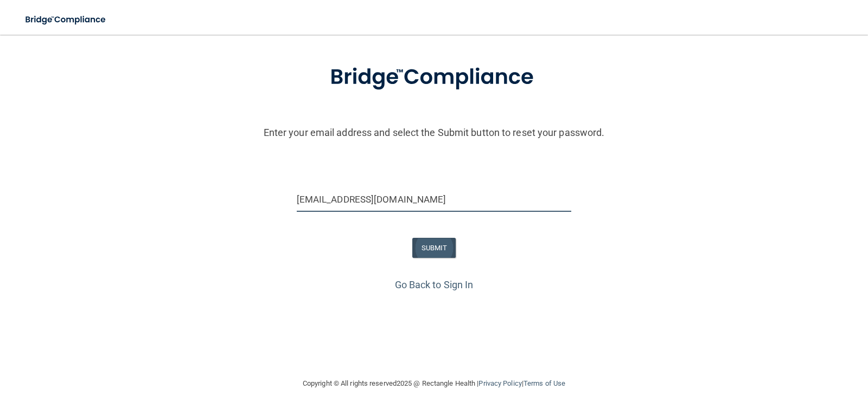 The height and width of the screenshot is (396, 868). What do you see at coordinates (434, 200) in the screenshot?
I see `input: Email` at bounding box center [434, 200].